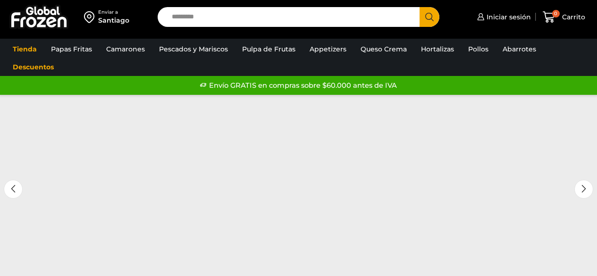 The image size is (597, 276). What do you see at coordinates (478, 49) in the screenshot?
I see `a: Pollos` at bounding box center [478, 49].